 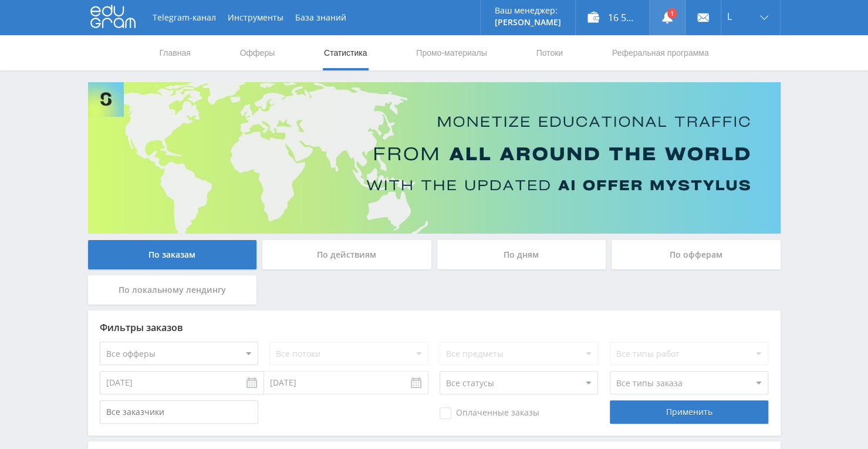 I want to click on a: Главная, so click(x=175, y=53).